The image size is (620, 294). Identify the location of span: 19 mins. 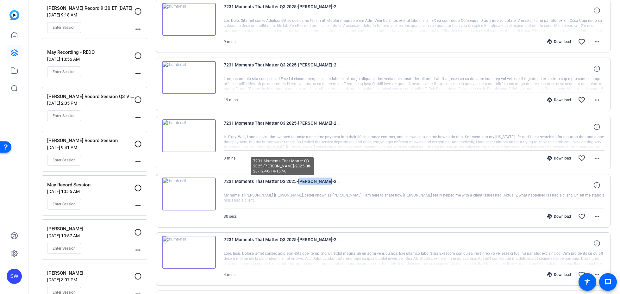
(231, 100).